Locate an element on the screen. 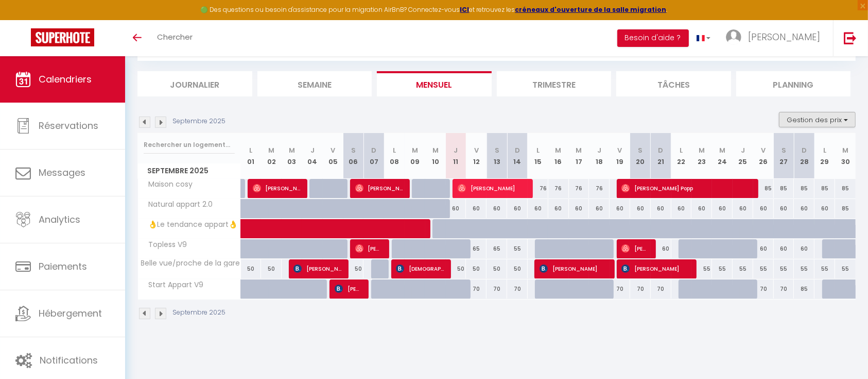 The width and height of the screenshot is (868, 379). th: 20 is located at coordinates (641, 156).